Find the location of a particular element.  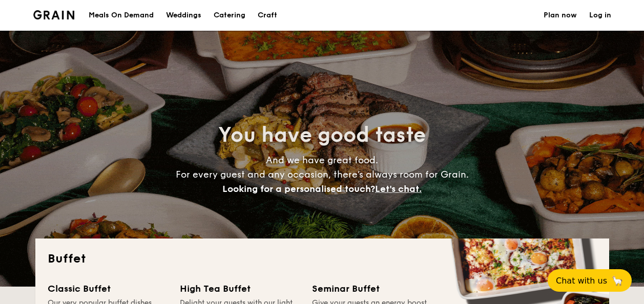

span: Chat with us is located at coordinates (581, 281).